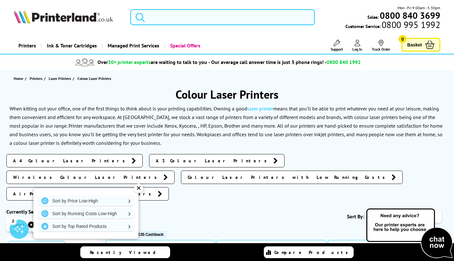 The height and width of the screenshot is (261, 454). What do you see at coordinates (150, 234) in the screenshot?
I see `button: £35 Cashback` at bounding box center [150, 234].